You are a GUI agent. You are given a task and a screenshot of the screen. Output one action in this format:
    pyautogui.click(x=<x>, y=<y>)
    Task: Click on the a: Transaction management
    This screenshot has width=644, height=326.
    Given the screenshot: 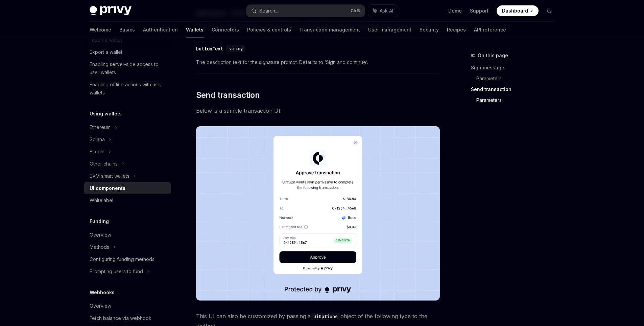 What is the action you would take?
    pyautogui.click(x=329, y=30)
    